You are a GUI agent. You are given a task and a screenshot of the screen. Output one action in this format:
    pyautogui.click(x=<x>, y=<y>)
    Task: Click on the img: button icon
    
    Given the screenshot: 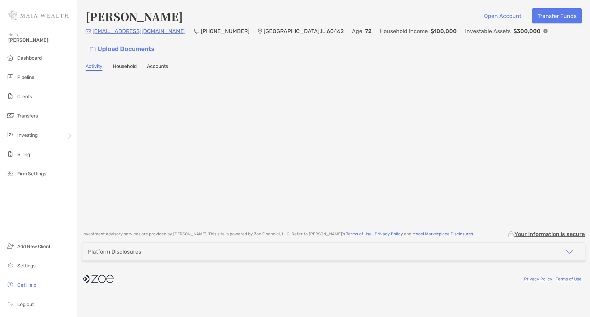 What is the action you would take?
    pyautogui.click(x=93, y=49)
    